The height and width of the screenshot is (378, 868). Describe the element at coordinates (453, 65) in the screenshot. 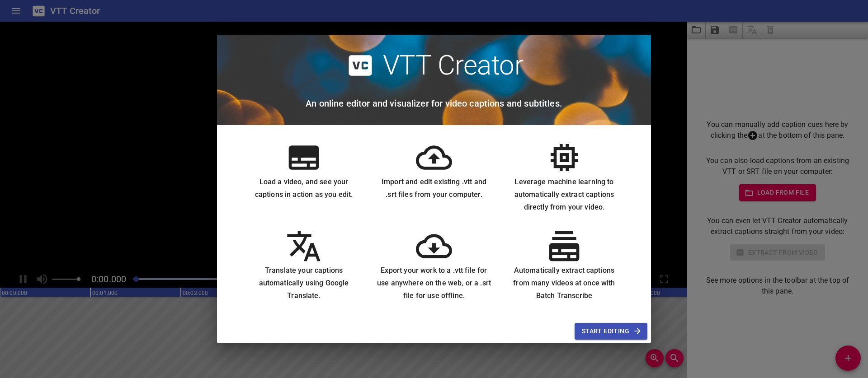

I see `h2: VTT Creator` at that location.